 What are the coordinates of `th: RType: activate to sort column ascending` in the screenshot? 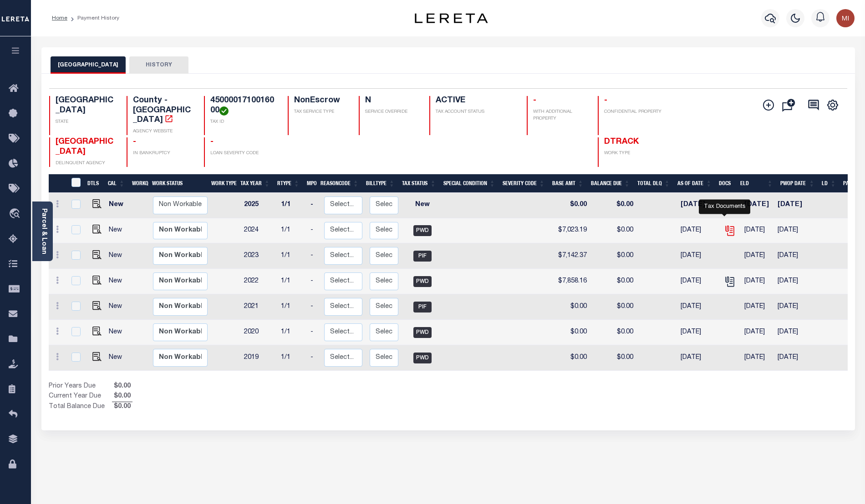 It's located at (288, 184).